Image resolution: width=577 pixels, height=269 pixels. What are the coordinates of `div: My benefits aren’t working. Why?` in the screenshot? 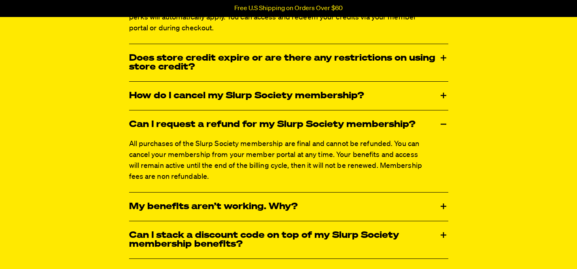 It's located at (289, 207).